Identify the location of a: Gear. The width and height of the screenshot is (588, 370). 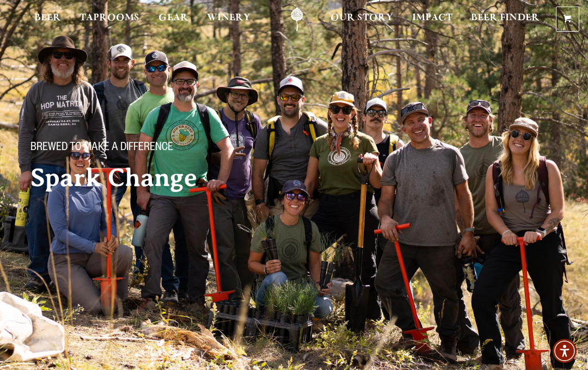
(173, 19).